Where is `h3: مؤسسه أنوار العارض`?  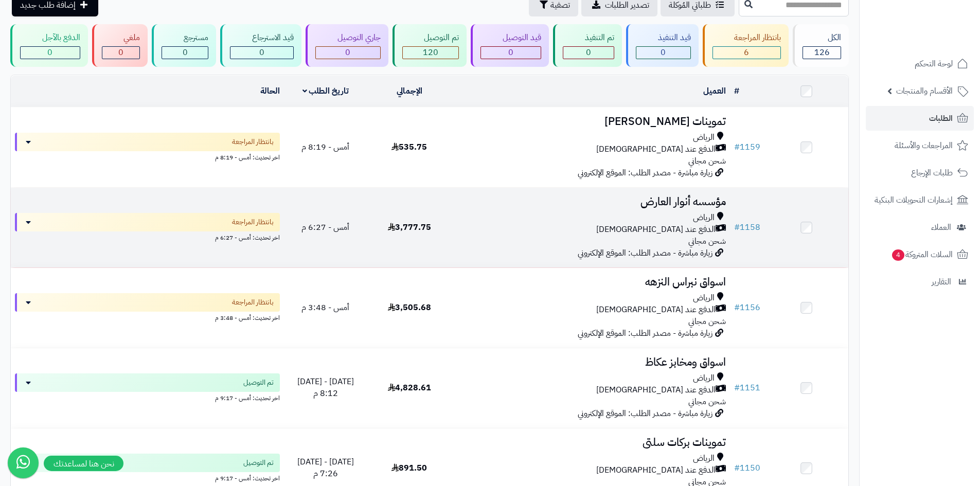 h3: مؤسسه أنوار العارض is located at coordinates (591, 202).